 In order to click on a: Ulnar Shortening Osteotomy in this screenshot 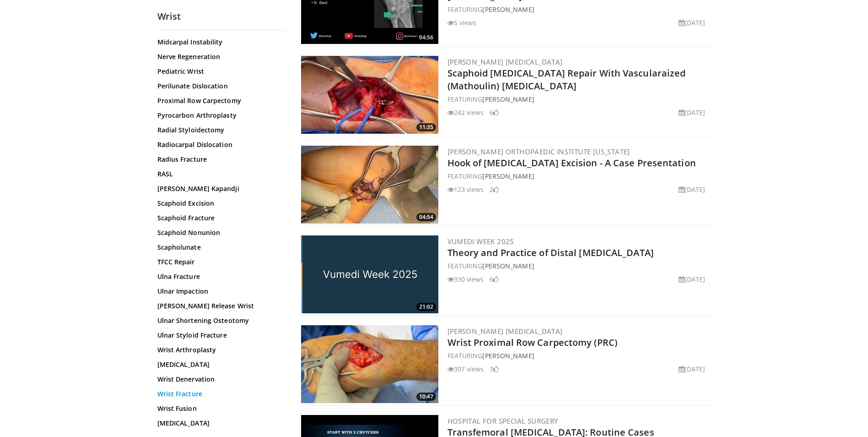, I will do `click(219, 320)`.